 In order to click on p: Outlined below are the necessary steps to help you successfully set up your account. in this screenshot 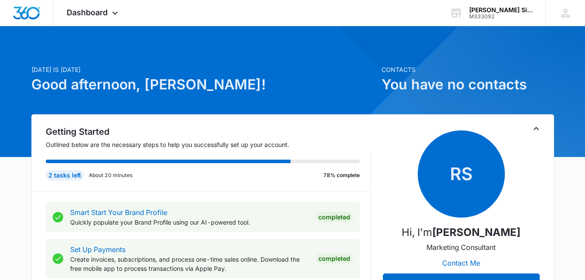, I will do `click(208, 144)`.